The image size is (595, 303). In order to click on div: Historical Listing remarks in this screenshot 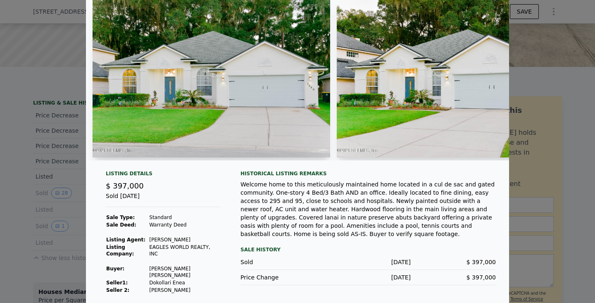, I will do `click(368, 173)`.